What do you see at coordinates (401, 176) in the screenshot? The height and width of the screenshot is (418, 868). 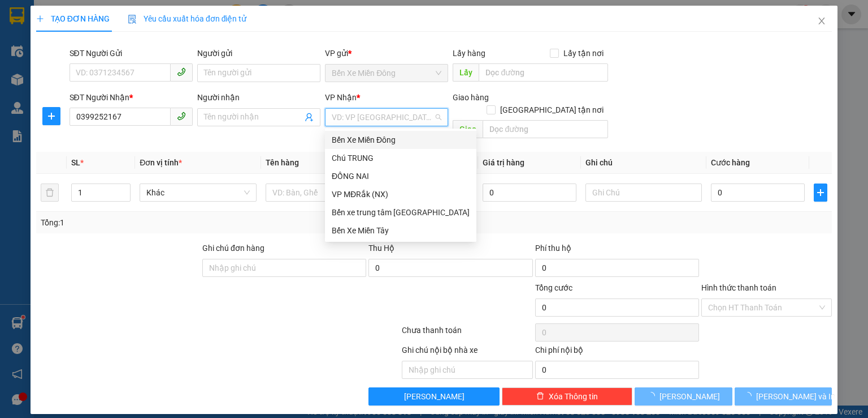 I see `div: ĐỒNG NAI` at bounding box center [401, 176].